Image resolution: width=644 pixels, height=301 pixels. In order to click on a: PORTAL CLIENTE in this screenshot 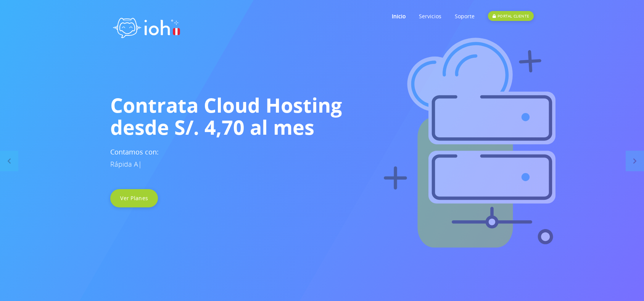, I will do `click(511, 16)`.